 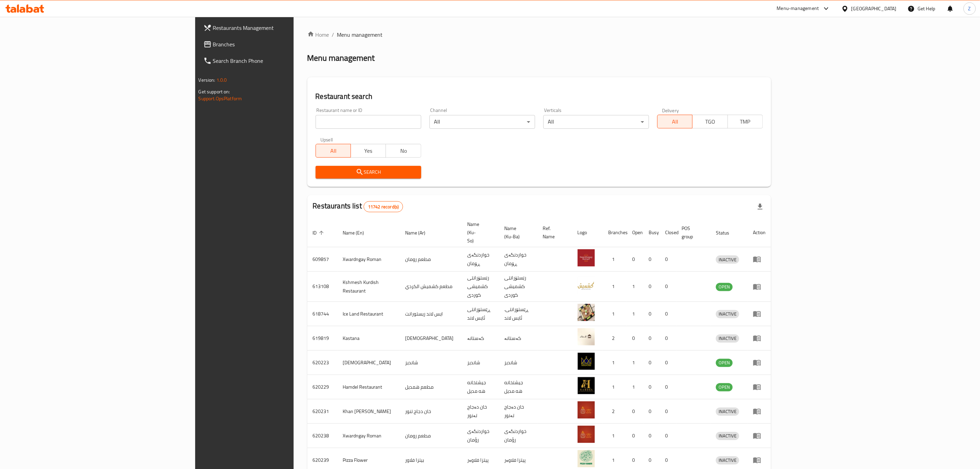 What do you see at coordinates (430, 387) in the screenshot?
I see `td: مطعم همديل` at bounding box center [430, 387].